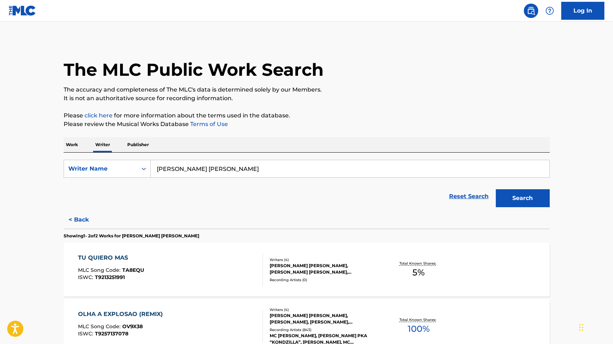  What do you see at coordinates (418, 273) in the screenshot?
I see `span: 5 %` at bounding box center [418, 273].